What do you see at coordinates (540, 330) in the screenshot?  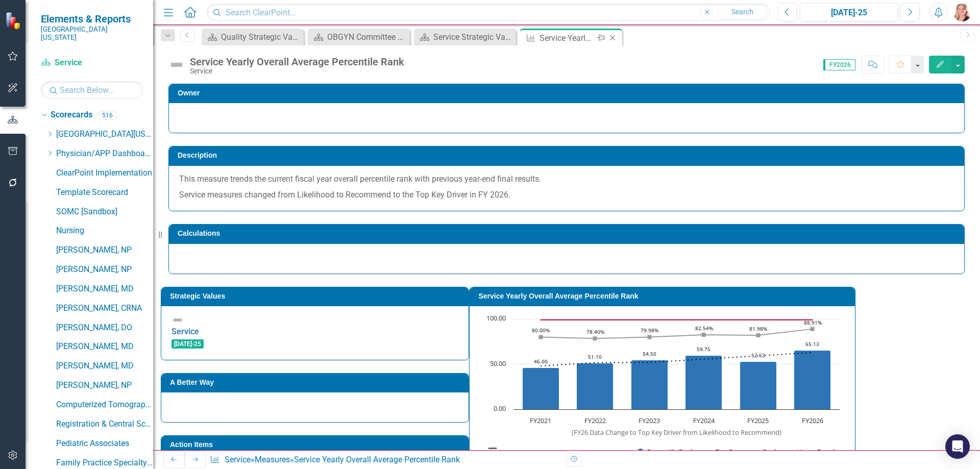 I see `text: 80.00%` at bounding box center [540, 330].